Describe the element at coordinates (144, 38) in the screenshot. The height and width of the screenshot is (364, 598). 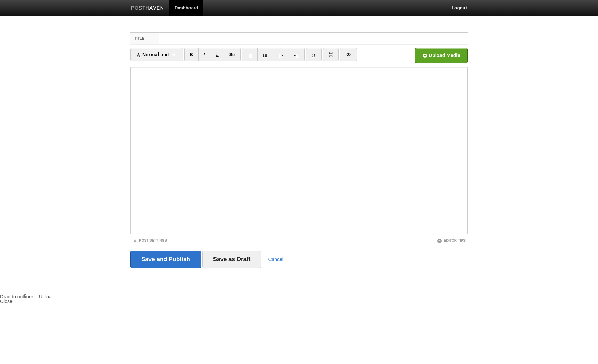
I see `label: Title` at that location.